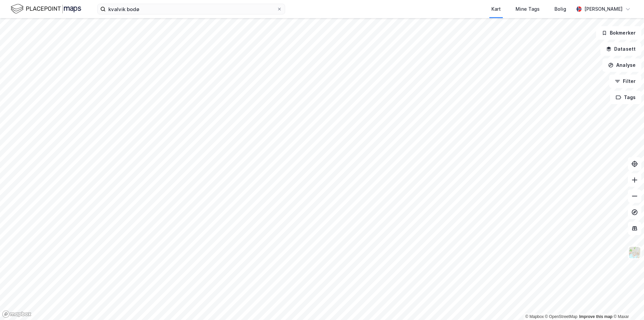 The width and height of the screenshot is (644, 320). I want to click on img: logo.f888ab2527a4732fd821a326f86c7f29.svg, so click(46, 9).